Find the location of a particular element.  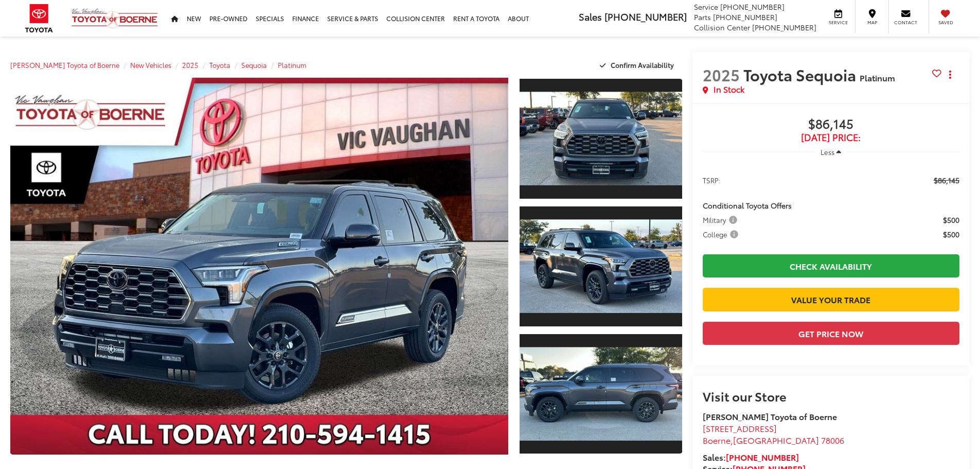

h2: Visit our Store is located at coordinates (831, 396).